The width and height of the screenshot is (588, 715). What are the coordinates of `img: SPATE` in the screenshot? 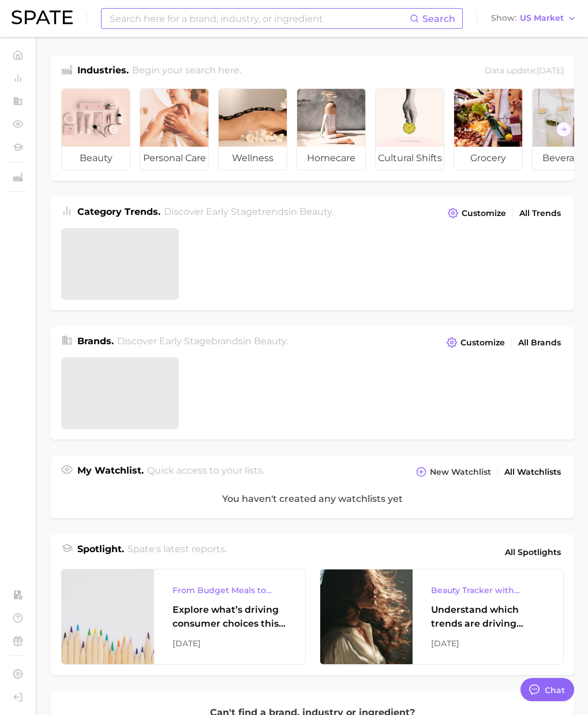 It's located at (42, 17).